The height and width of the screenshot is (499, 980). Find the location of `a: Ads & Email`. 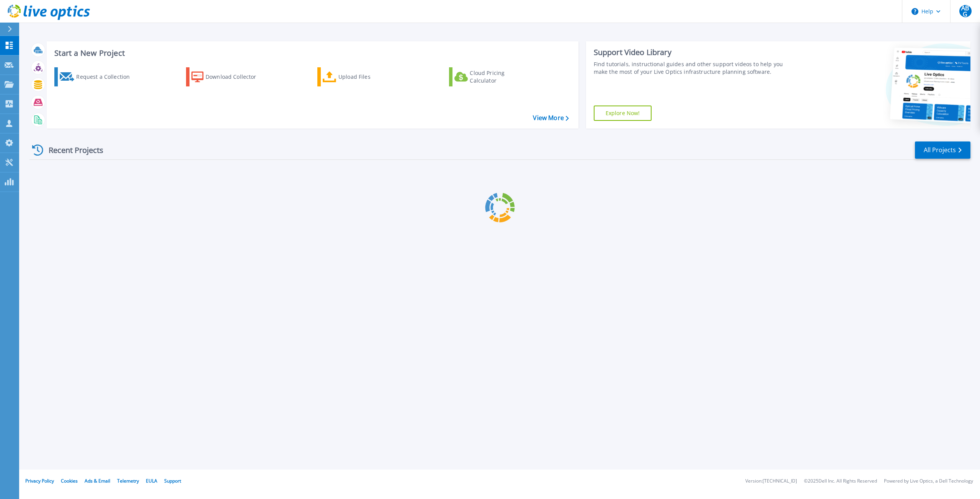

a: Ads & Email is located at coordinates (97, 481).